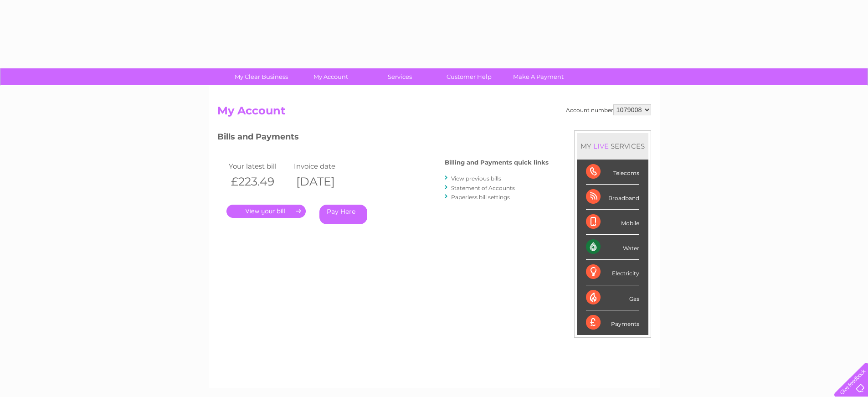  Describe the element at coordinates (399, 76) in the screenshot. I see `a: Services` at that location.